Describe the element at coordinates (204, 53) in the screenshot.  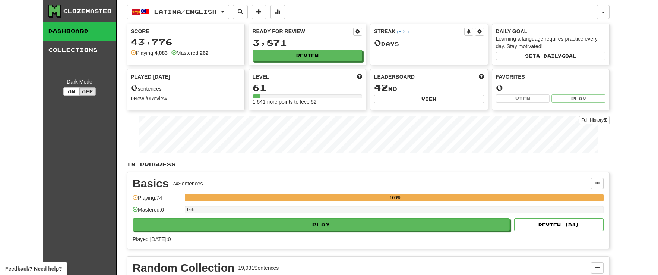
I see `strong: 262` at that location.